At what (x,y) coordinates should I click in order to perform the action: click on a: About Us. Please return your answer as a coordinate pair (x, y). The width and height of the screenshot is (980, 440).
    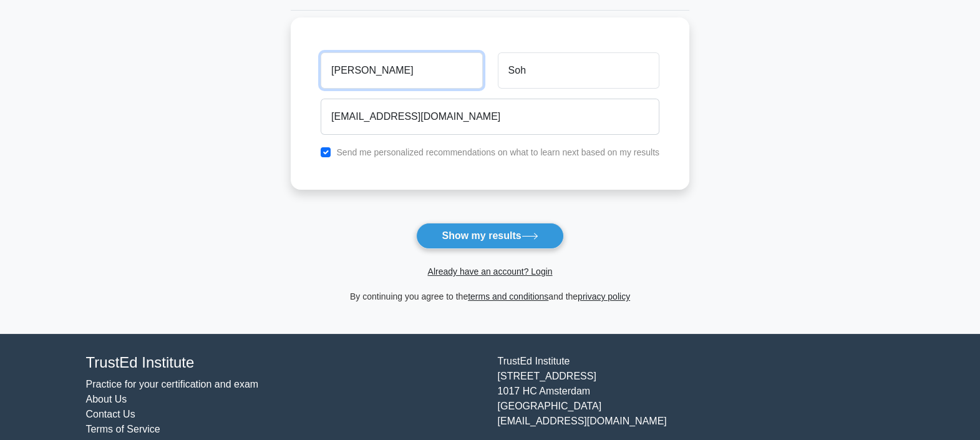
    Looking at the image, I should click on (106, 399).